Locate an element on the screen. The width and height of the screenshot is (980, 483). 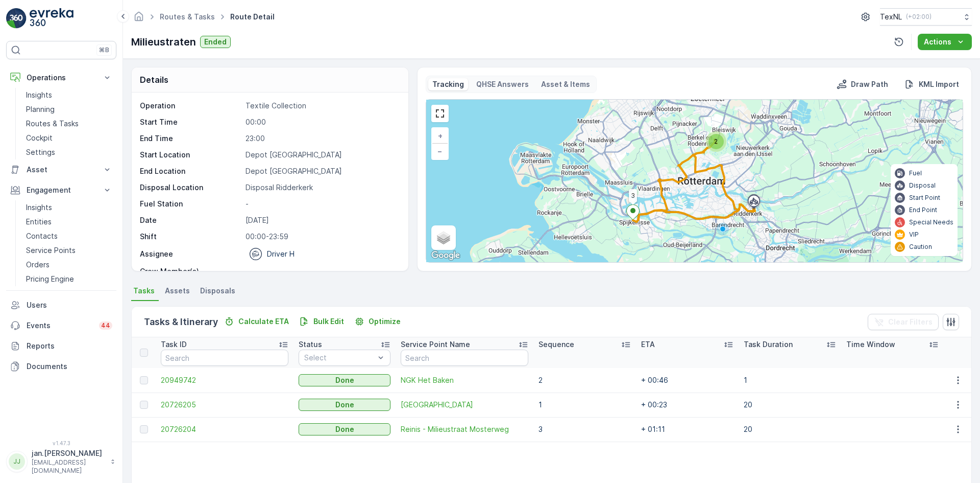
p: Start Time is located at coordinates (190, 122).